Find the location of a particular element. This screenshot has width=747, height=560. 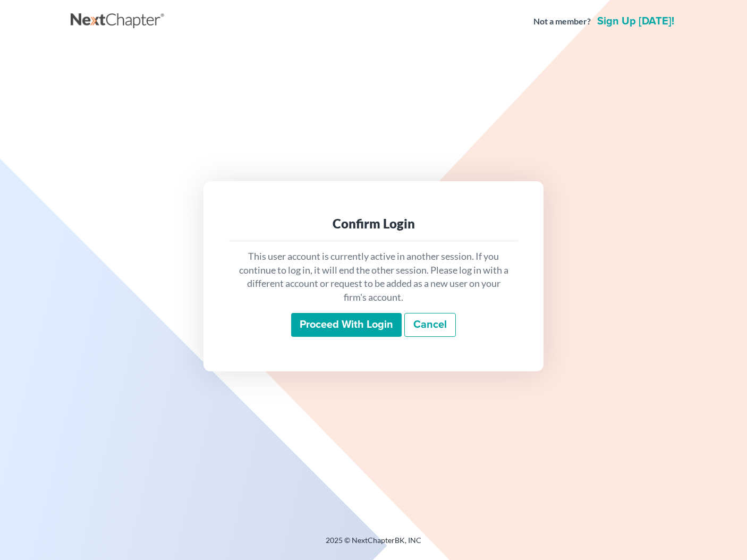

div: 2025 © NextChapterBK, INC is located at coordinates (373, 544).